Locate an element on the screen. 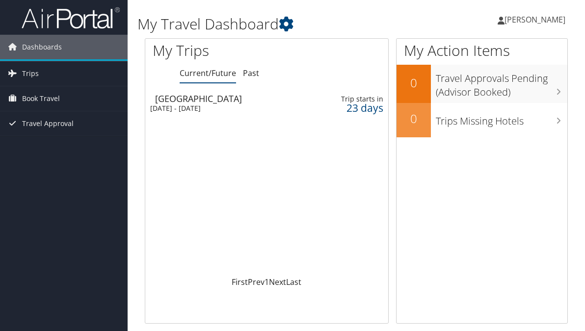 This screenshot has height=331, width=585. a: 0Trips Missing Hotels is located at coordinates (482, 120).